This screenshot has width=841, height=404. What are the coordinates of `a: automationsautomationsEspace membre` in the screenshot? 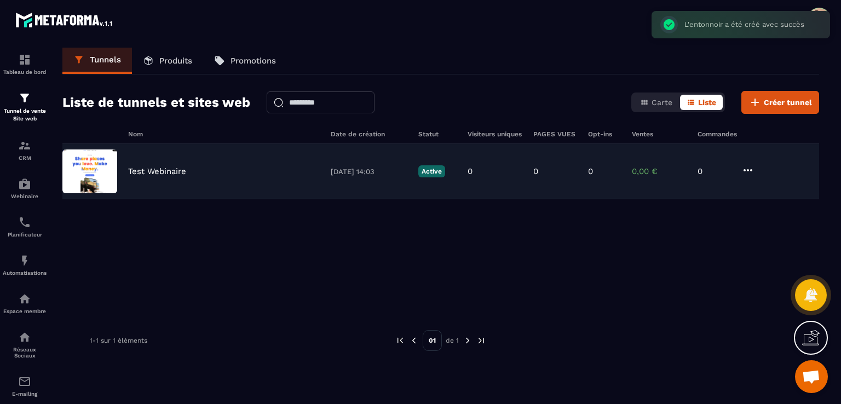 It's located at (25, 303).